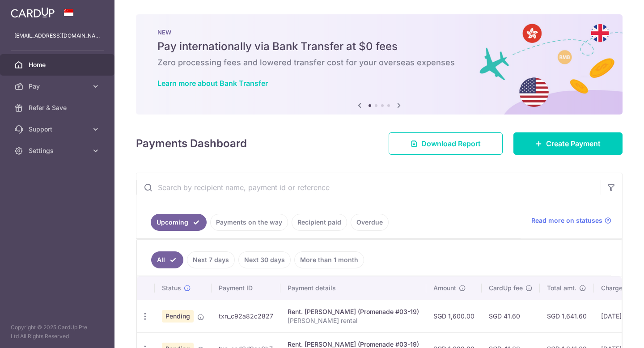 This screenshot has height=348, width=644. Describe the element at coordinates (319, 223) in the screenshot. I see `a: Recipient paid` at that location.